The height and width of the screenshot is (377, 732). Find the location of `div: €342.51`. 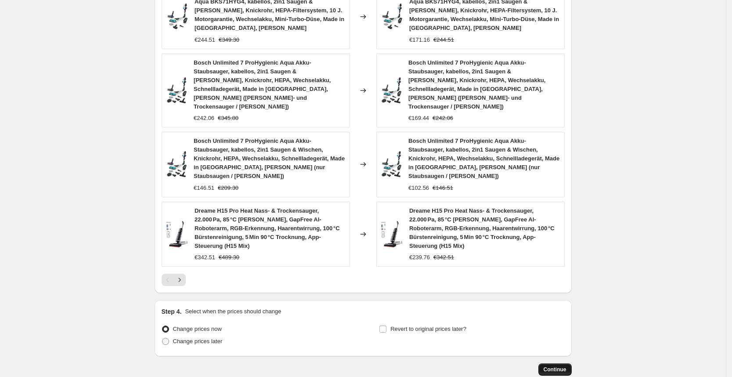

div: €342.51 is located at coordinates (205, 257).